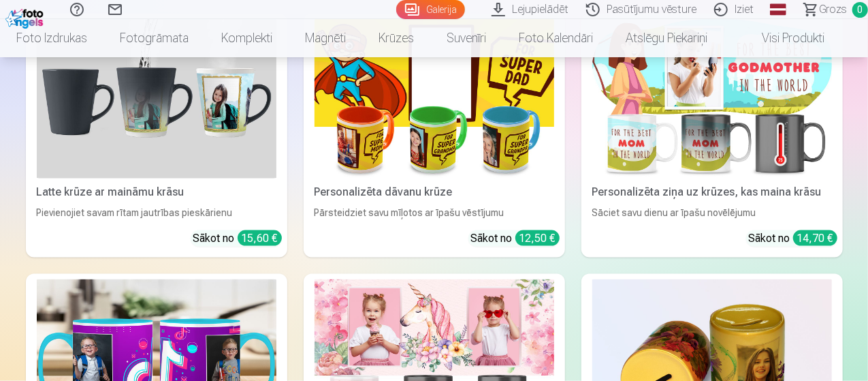 This screenshot has width=868, height=381. What do you see at coordinates (434, 135) in the screenshot?
I see `a: Personalizēta dāvanu krūzePersonalizēta dāvanu krūzePārsteidziet savu mīļotos ar īpašu vēstījumuS...` at bounding box center [434, 135].